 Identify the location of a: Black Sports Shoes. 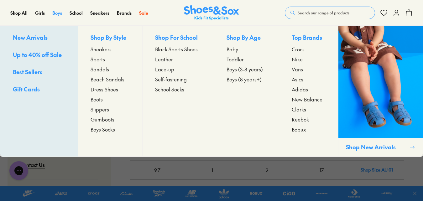
(178, 49).